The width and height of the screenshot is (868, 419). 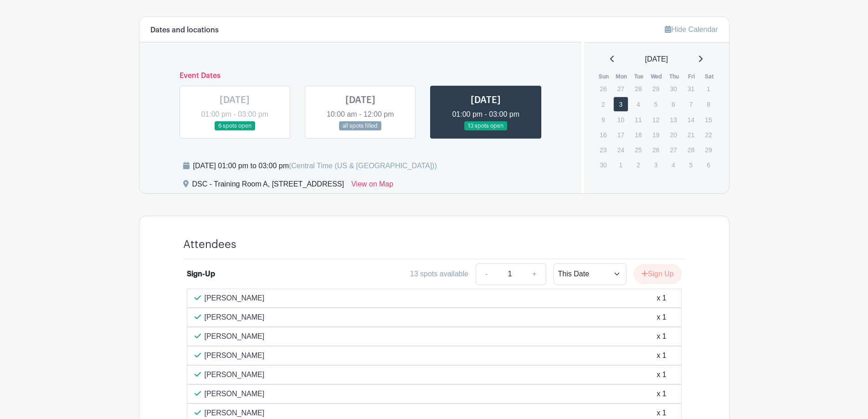 What do you see at coordinates (674, 76) in the screenshot?
I see `th: Thu` at bounding box center [674, 76].